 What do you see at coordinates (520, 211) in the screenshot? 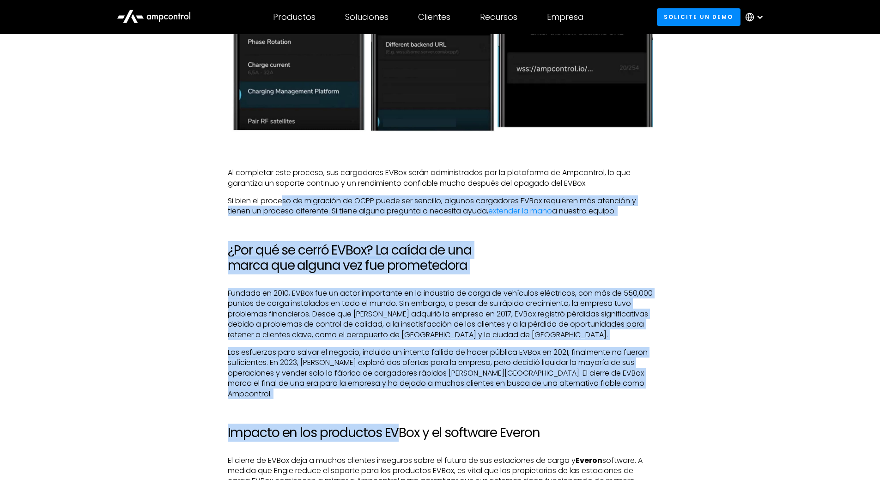
I see `a: extender la mano` at bounding box center [520, 211].